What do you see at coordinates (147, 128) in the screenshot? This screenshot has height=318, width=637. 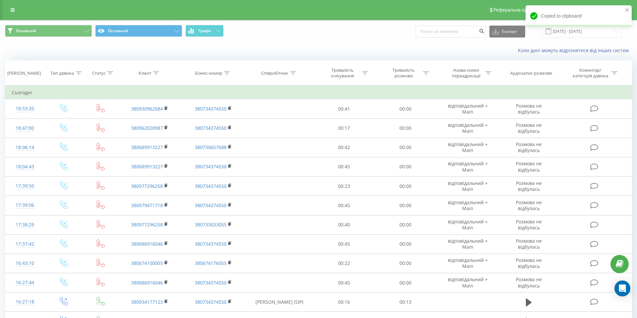 I see `a: 380962028987` at bounding box center [147, 128].